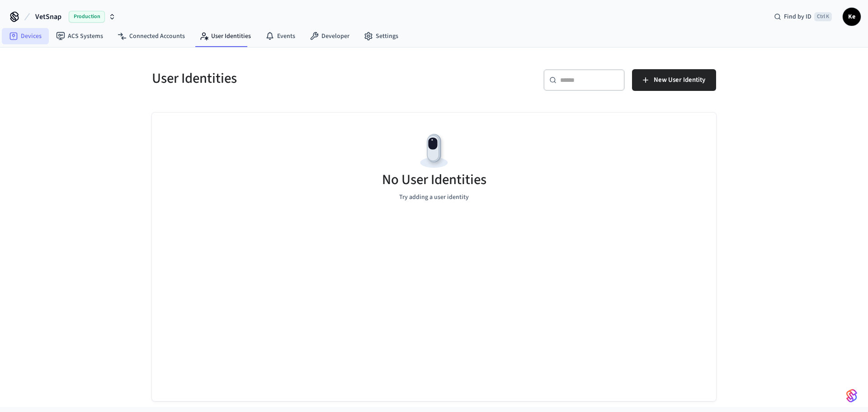  I want to click on button: New User Identity, so click(674, 80).